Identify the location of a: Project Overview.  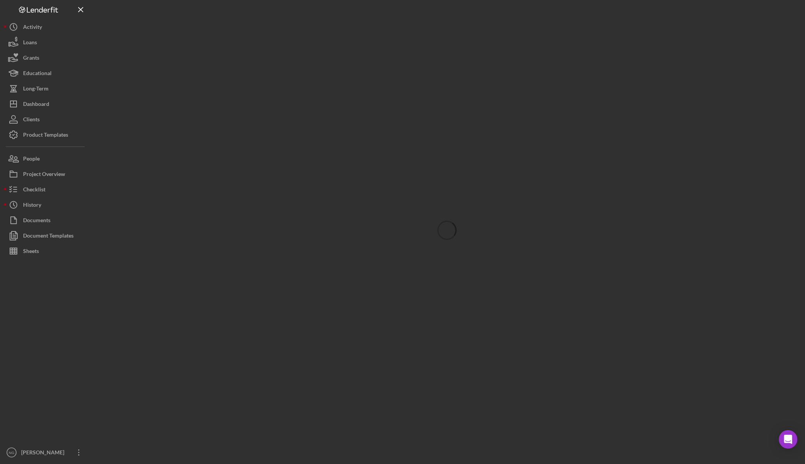
(46, 174).